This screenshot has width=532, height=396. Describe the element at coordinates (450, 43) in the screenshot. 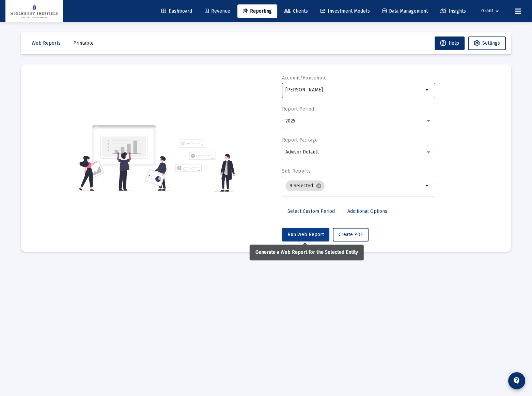

I see `span: Help` at that location.